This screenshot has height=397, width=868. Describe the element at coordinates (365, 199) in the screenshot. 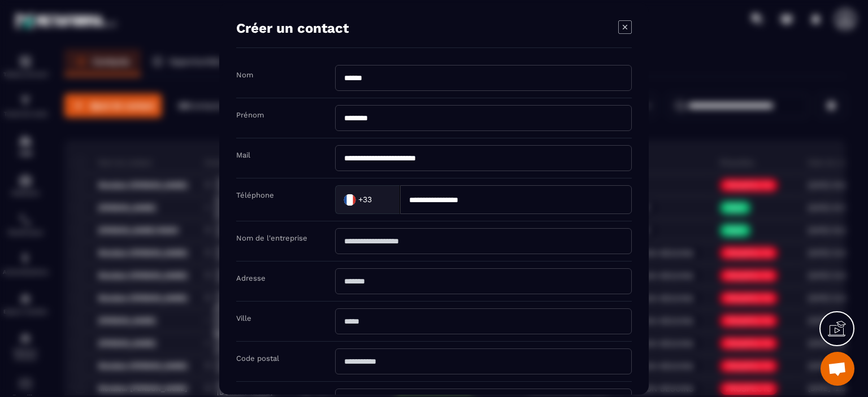

I see `span: +33` at that location.